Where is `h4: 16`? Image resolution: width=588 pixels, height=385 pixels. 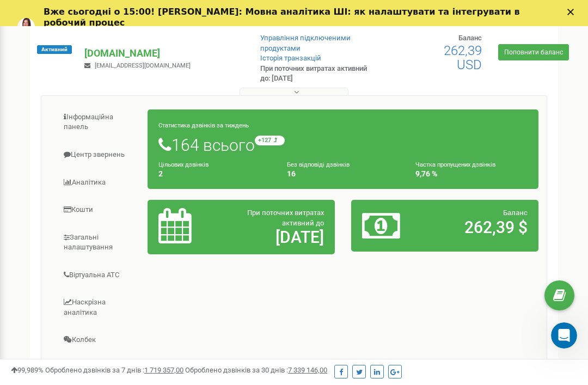 h4: 16 is located at coordinates (343, 175).